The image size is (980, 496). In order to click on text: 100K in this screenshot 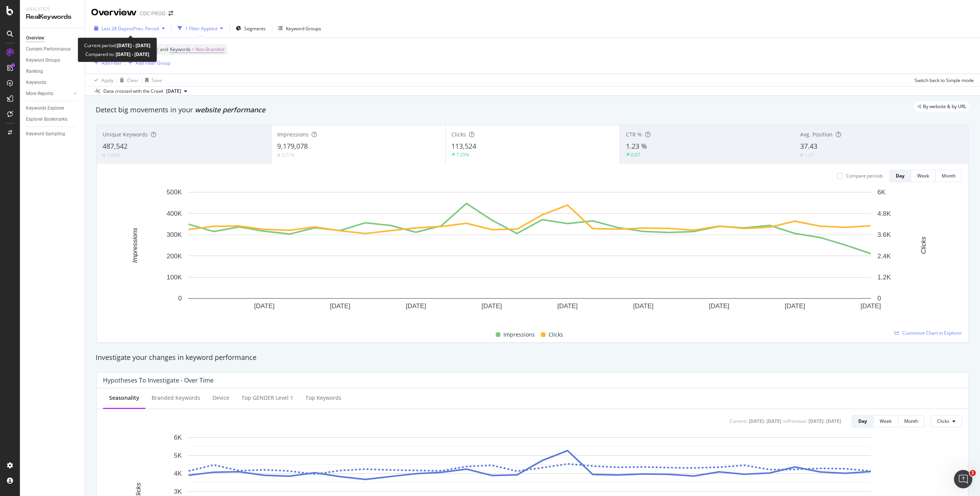, I will do `click(174, 277)`.